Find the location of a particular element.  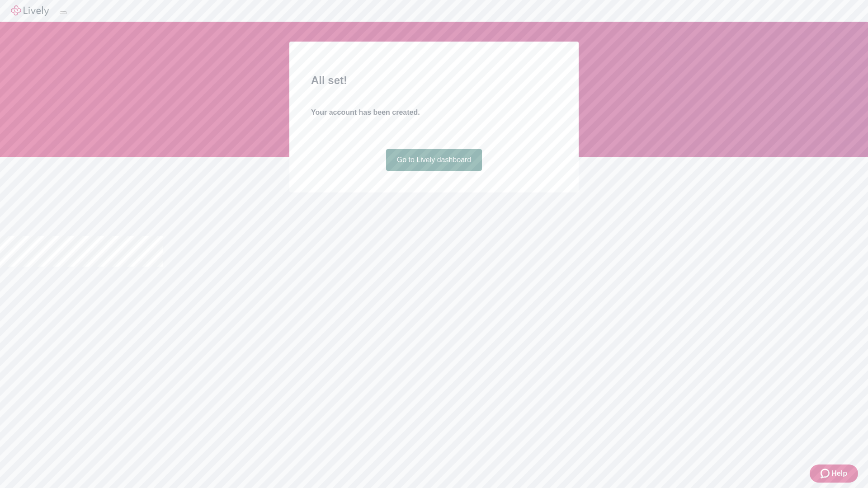

a: Go to Lively dashboard is located at coordinates (434, 160).